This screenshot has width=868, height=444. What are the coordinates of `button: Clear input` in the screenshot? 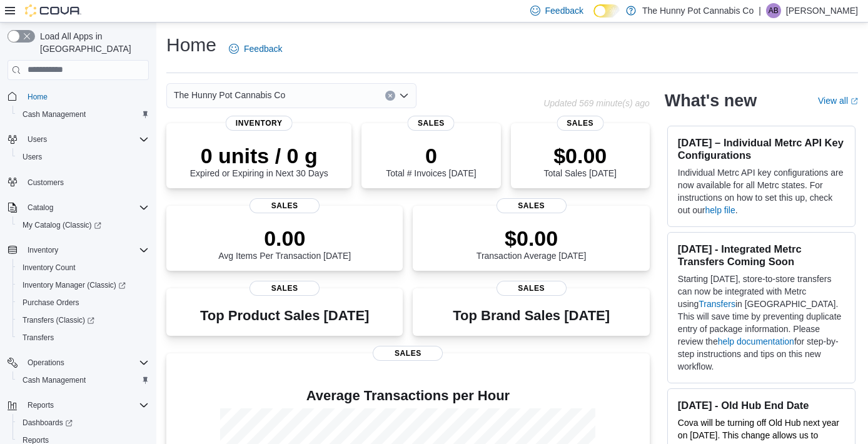 It's located at (390, 96).